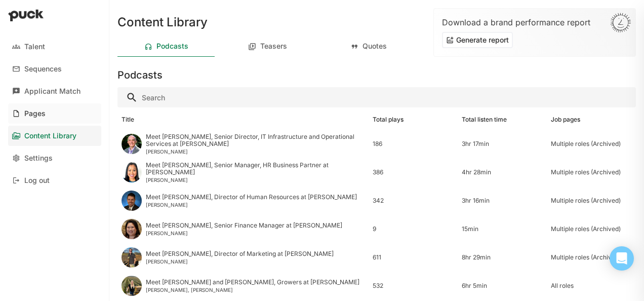 This screenshot has width=644, height=301. Describe the element at coordinates (484, 119) in the screenshot. I see `div: Total listen time` at that location.